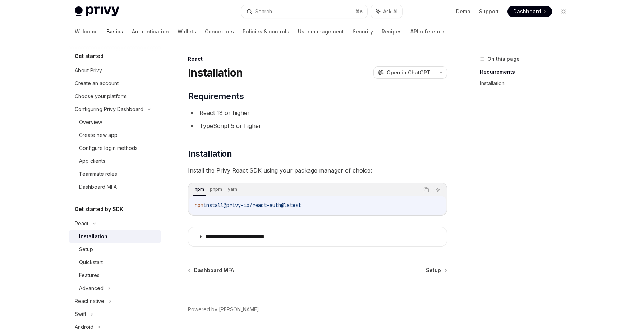  Describe the element at coordinates (115, 174) in the screenshot. I see `a: Teammate roles` at that location.